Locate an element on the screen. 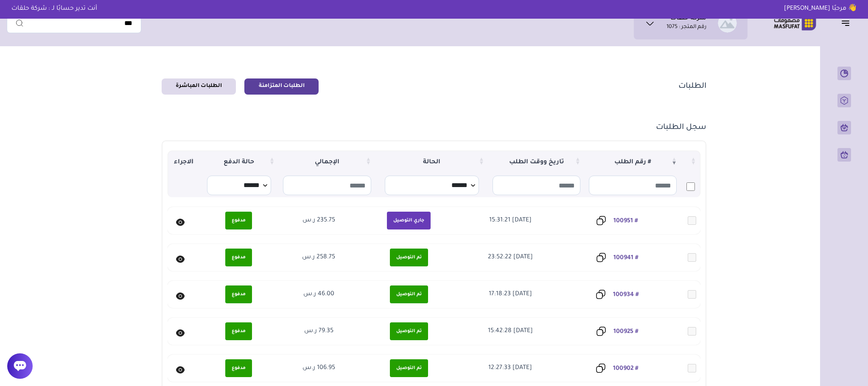 This screenshot has width=868, height=386. td: 258.75 ر.س is located at coordinates (318, 258).